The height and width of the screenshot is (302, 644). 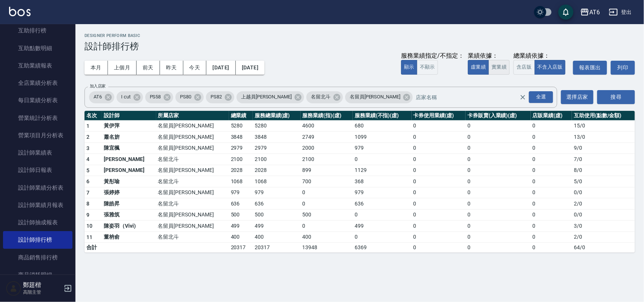 What do you see at coordinates (37, 170) in the screenshot?
I see `a: 設計師日報表` at bounding box center [37, 170].